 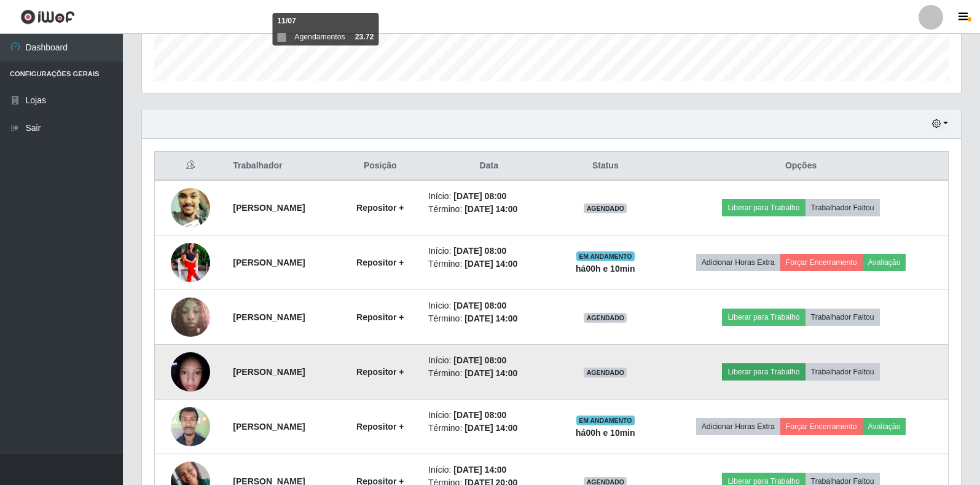 What do you see at coordinates (191, 425) in the screenshot?
I see `img: 1753971325777.jpeg` at bounding box center [191, 425].